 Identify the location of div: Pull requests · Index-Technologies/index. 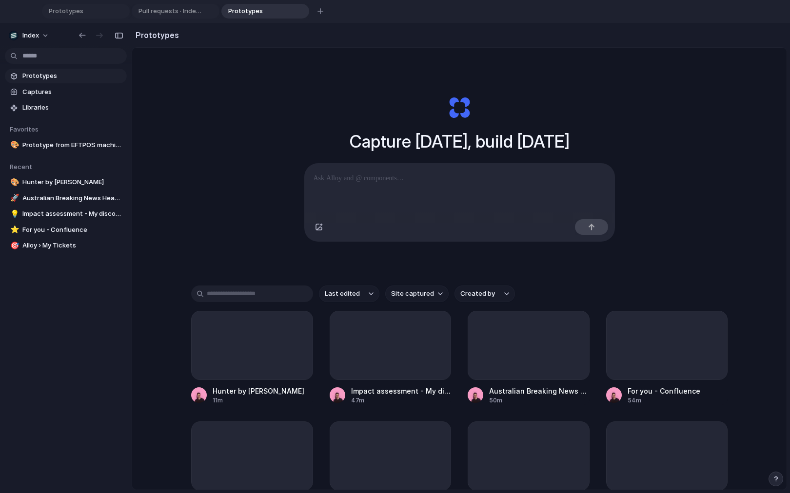
(175, 11).